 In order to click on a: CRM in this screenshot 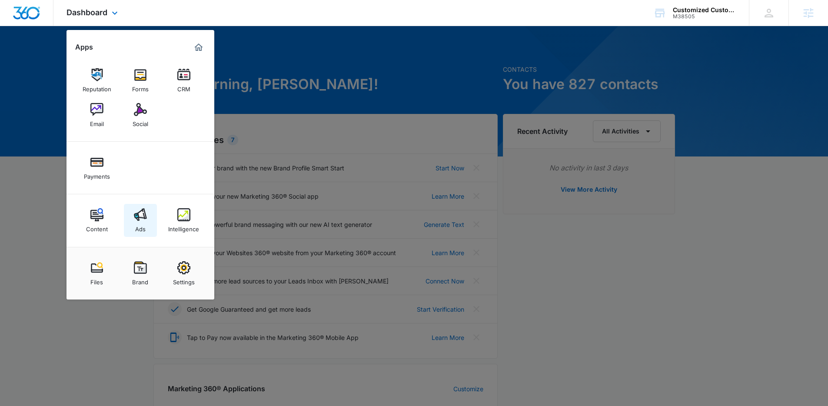, I will do `click(184, 80)`.